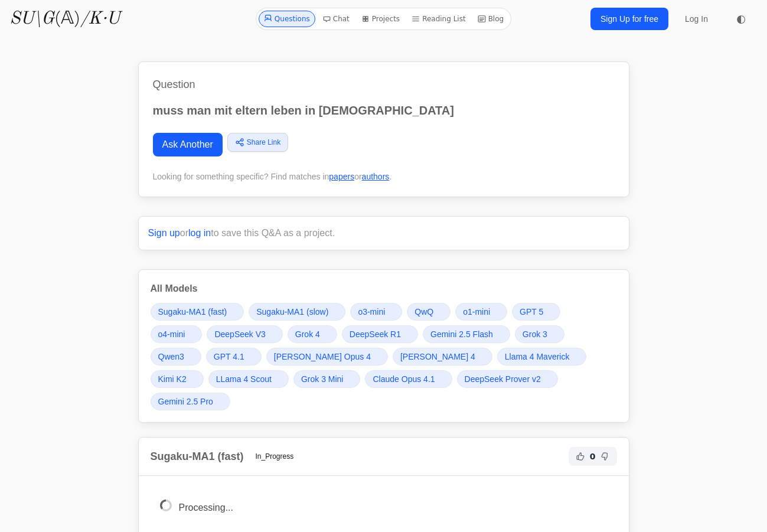  I want to click on span: LLama 4 Scout, so click(244, 379).